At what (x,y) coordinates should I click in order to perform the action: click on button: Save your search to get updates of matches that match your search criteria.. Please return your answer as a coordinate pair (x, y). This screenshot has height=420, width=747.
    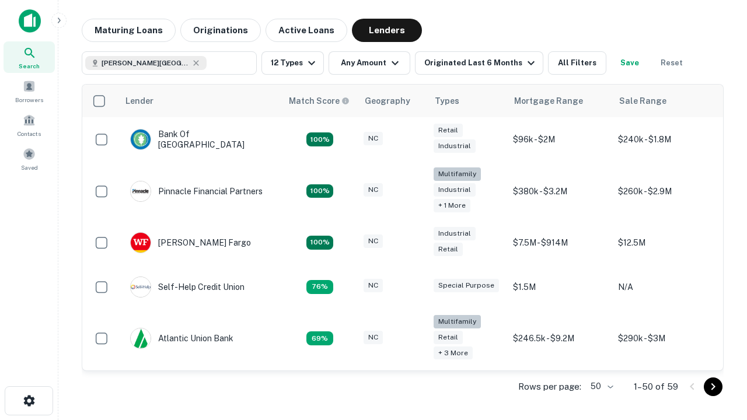
    Looking at the image, I should click on (630, 63).